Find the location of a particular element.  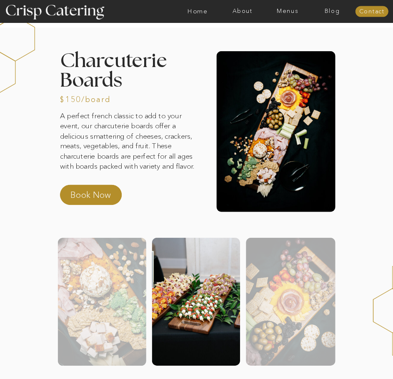

p: A perfect french classic to add to your event, our charcuterie boards offer a delicious smatterin... is located at coordinates (129, 145).